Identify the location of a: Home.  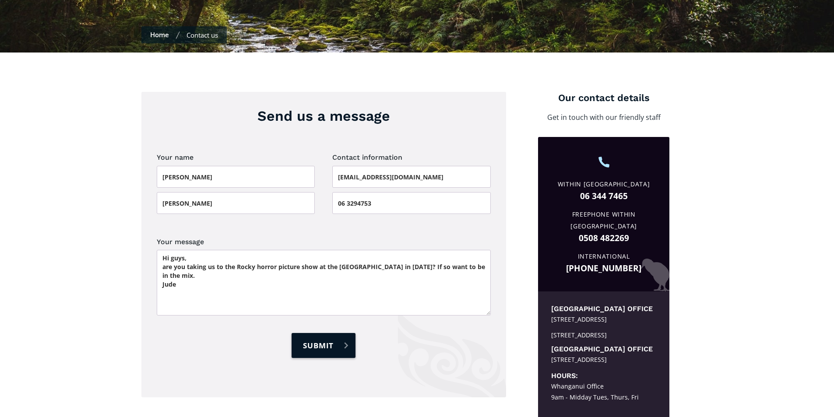
(159, 35).